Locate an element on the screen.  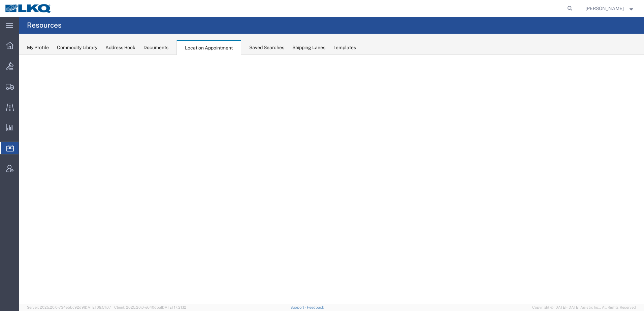
div: Address Book is located at coordinates (120, 48).